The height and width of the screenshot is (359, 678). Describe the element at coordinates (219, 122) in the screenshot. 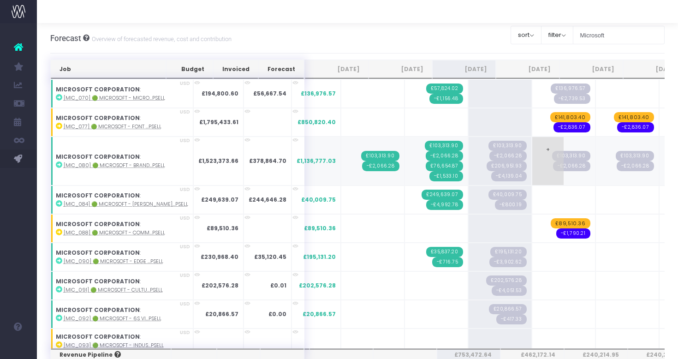

I see `strong: £1,795,433.61` at that location.